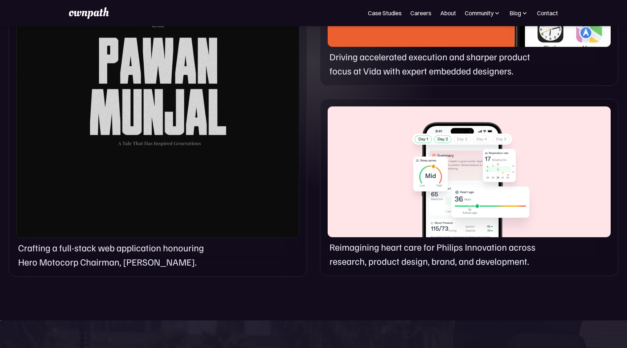  I want to click on a: Contact, so click(547, 13).